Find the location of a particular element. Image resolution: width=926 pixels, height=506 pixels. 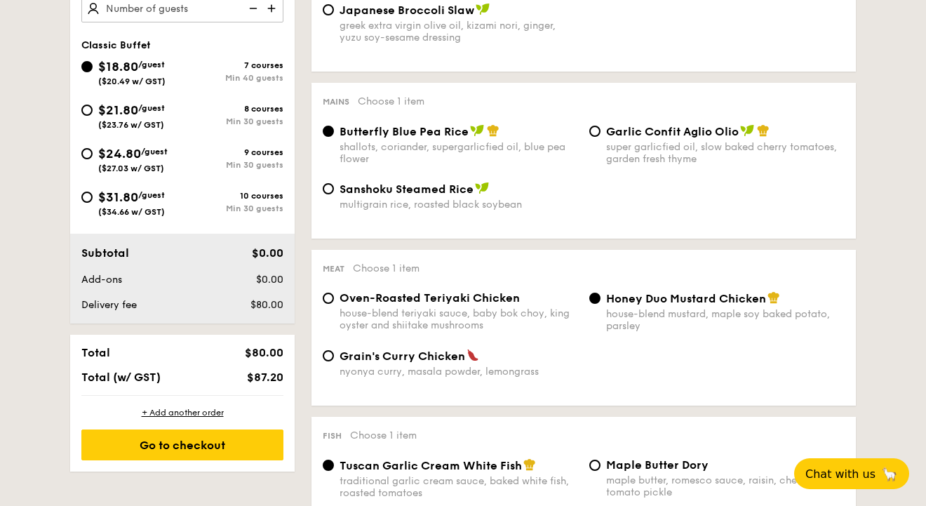

div: Go to checkout is located at coordinates (182, 445).